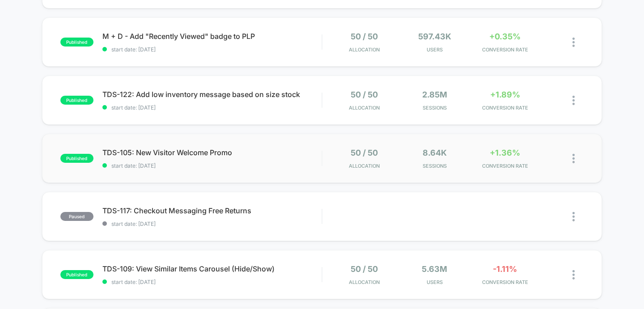 This screenshot has height=309, width=644. What do you see at coordinates (435, 95) in the screenshot?
I see `span: 2.85M` at bounding box center [435, 95].